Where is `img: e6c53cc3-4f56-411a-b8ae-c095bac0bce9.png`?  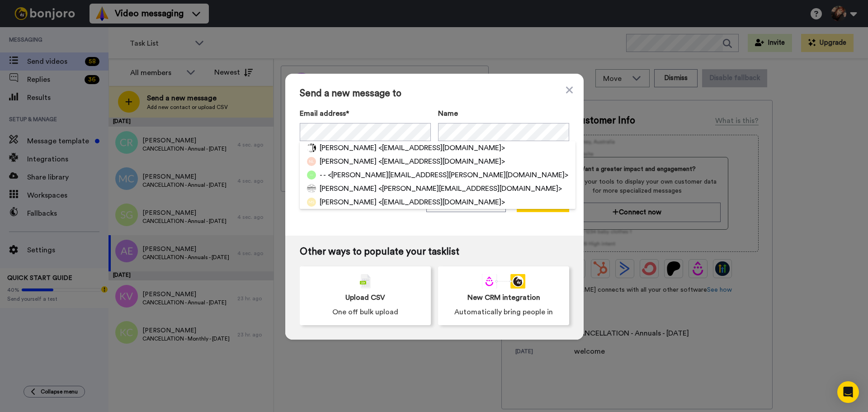 img: e6c53cc3-4f56-411a-b8ae-c095bac0bce9.png is located at coordinates (311, 188).